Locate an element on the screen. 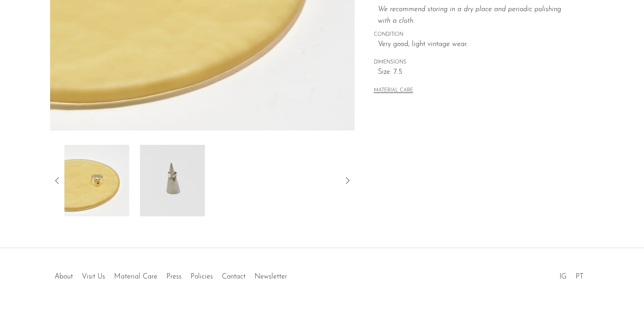  i: We recommend storing in a dry place and periodic polishing with a cloth. is located at coordinates (469, 15).